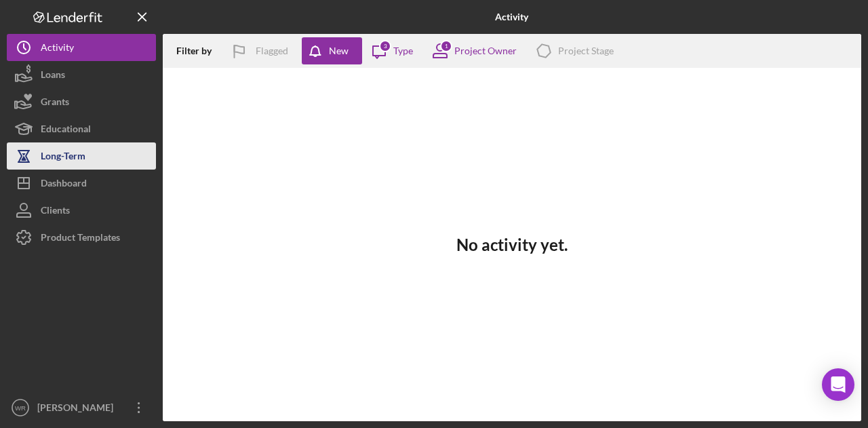  Describe the element at coordinates (331, 51) in the screenshot. I see `button: New` at that location.